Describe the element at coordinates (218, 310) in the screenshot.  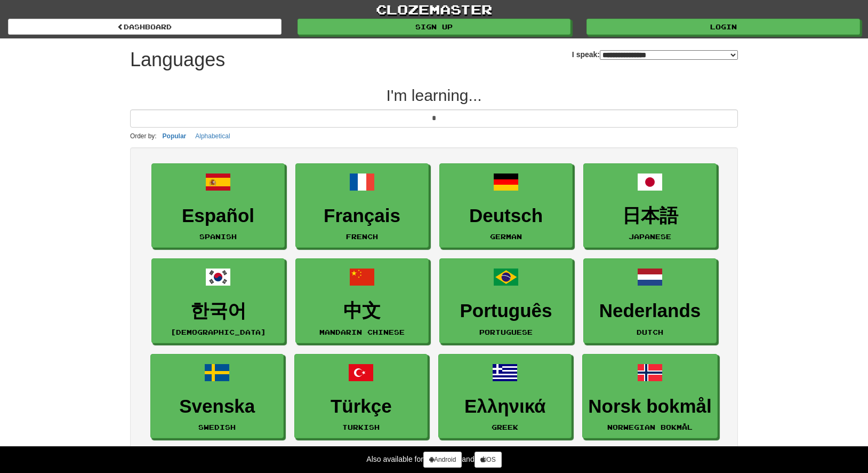
I see `h3: 한국어` at that location.